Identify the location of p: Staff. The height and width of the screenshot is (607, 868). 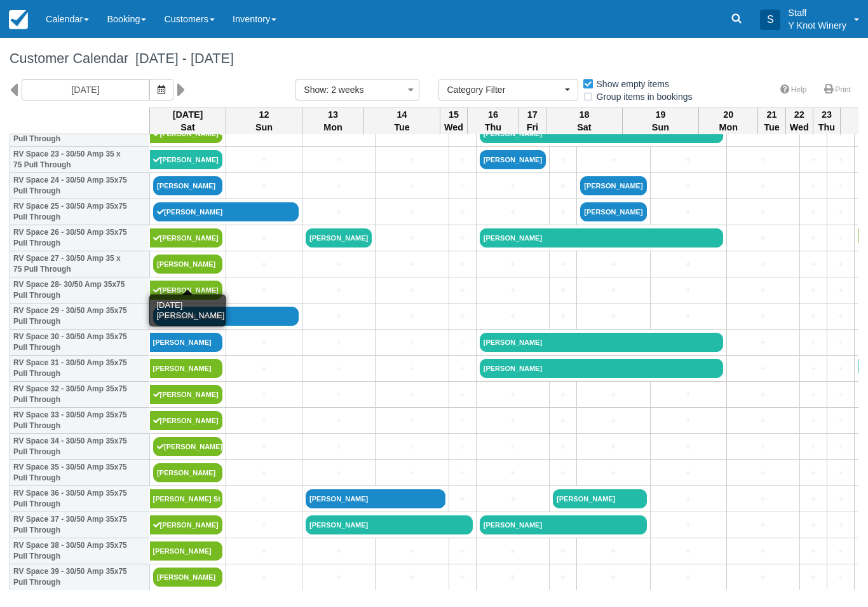
(817, 12).